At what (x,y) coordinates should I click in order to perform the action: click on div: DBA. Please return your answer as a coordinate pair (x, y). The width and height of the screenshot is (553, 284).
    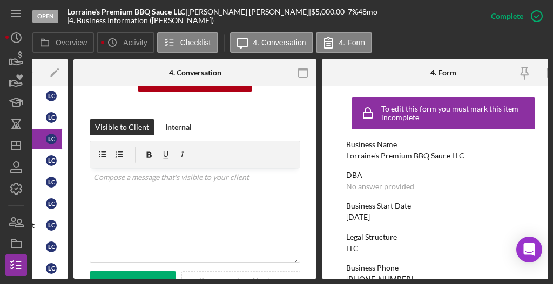
    Looking at the image, I should click on (443, 175).